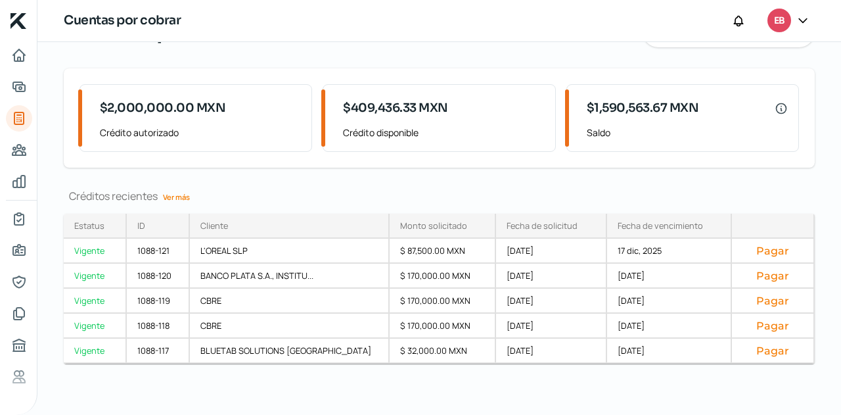  I want to click on div: $ 32,000.00 MXN, so click(443, 351).